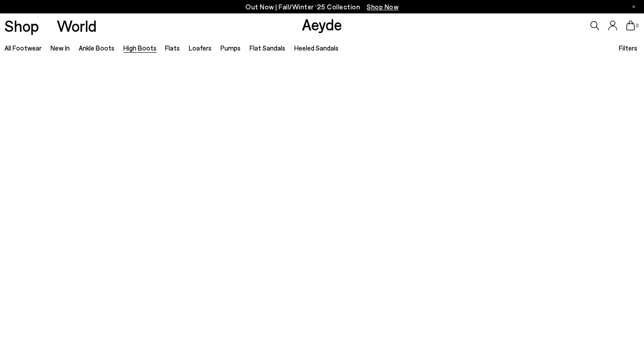  Describe the element at coordinates (268, 48) in the screenshot. I see `a: Flat Sandals` at that location.